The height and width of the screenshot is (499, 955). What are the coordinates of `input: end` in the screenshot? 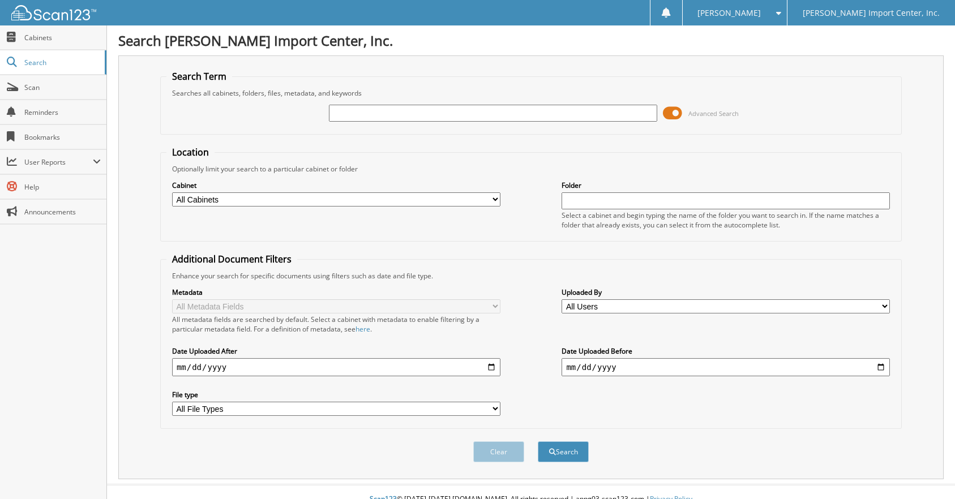 It's located at (726, 368).